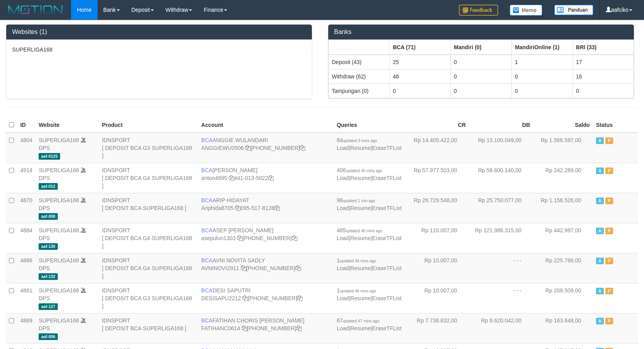  I want to click on a: ANGGIEWU0506, so click(223, 148).